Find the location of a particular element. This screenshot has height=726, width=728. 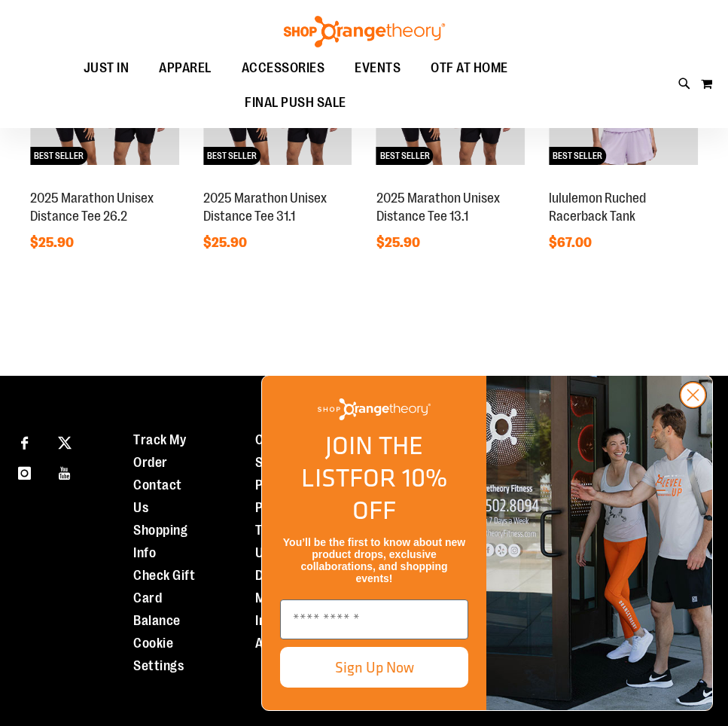

a: Shopping Info is located at coordinates (161, 541).